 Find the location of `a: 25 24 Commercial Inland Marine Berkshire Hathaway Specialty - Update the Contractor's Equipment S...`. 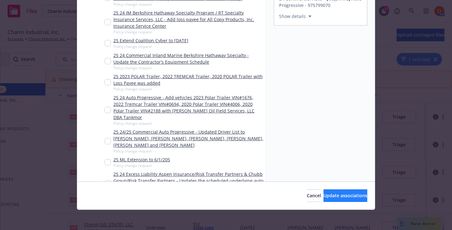

a: 25 24 Commercial Inland Marine Berkshire Hathaway Specialty - Update the Contractor's Equipment S... is located at coordinates (188, 59).